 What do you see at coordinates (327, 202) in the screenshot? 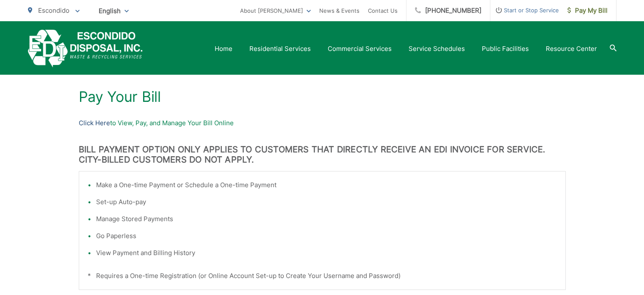
I see `li: Set-up Auto-pay` at bounding box center [327, 202].